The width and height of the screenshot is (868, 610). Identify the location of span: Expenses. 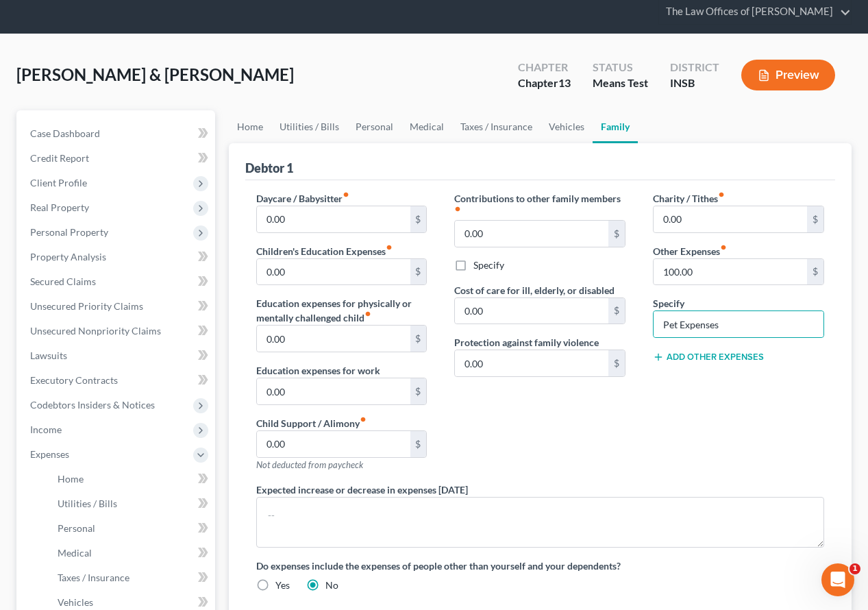
(50, 454).